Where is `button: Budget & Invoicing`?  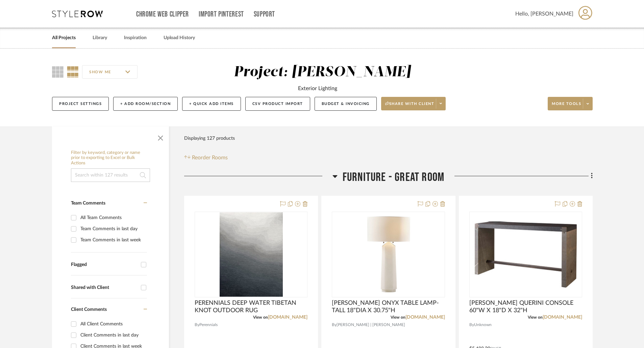 button: Budget & Invoicing is located at coordinates (346, 104).